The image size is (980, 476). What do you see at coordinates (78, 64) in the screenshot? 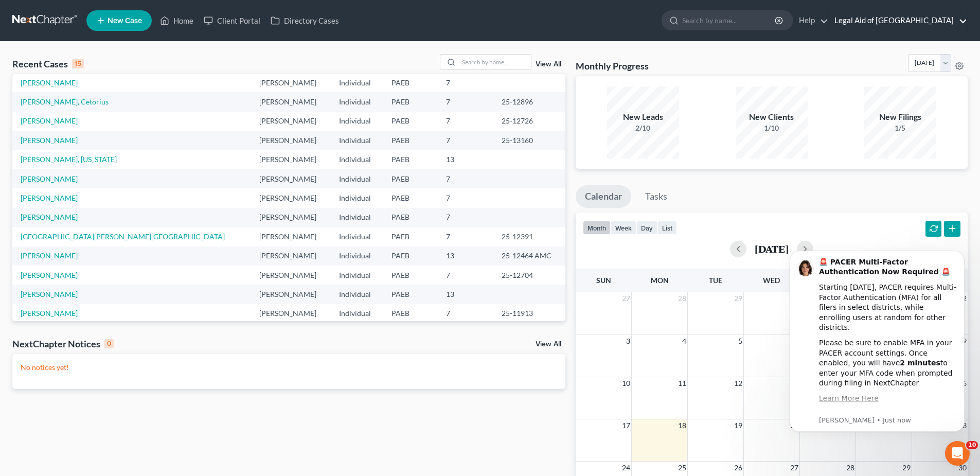
I see `div: 15` at bounding box center [78, 64].